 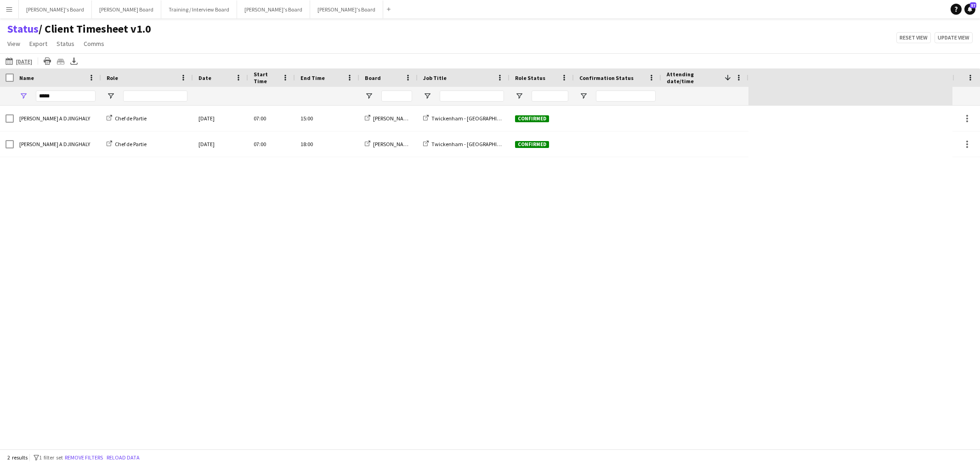 What do you see at coordinates (38, 43) in the screenshot?
I see `a: Export` at bounding box center [38, 43].